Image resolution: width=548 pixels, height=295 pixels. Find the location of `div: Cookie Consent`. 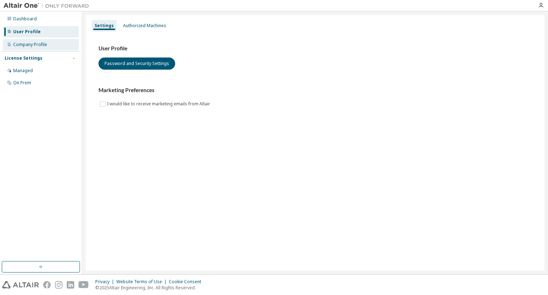

div: Cookie Consent is located at coordinates (187, 281).